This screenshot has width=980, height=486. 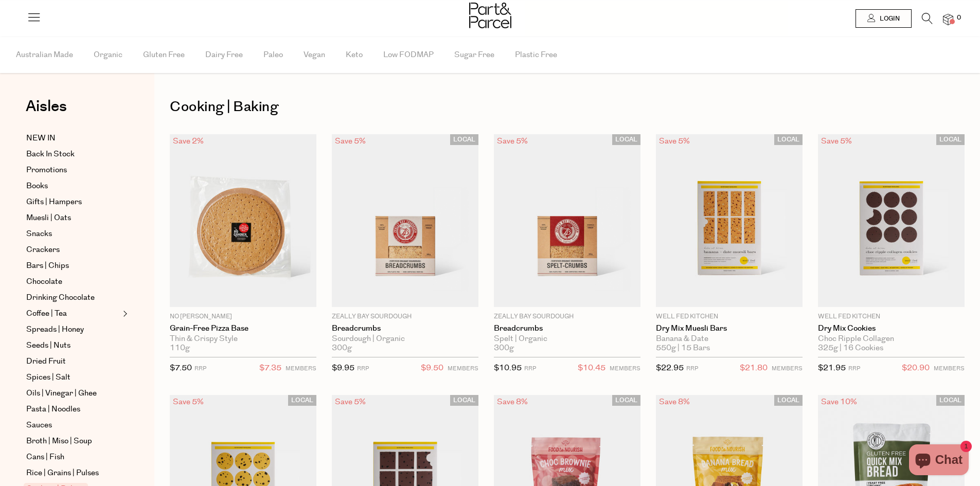 I want to click on a: NEW IN, so click(x=73, y=138).